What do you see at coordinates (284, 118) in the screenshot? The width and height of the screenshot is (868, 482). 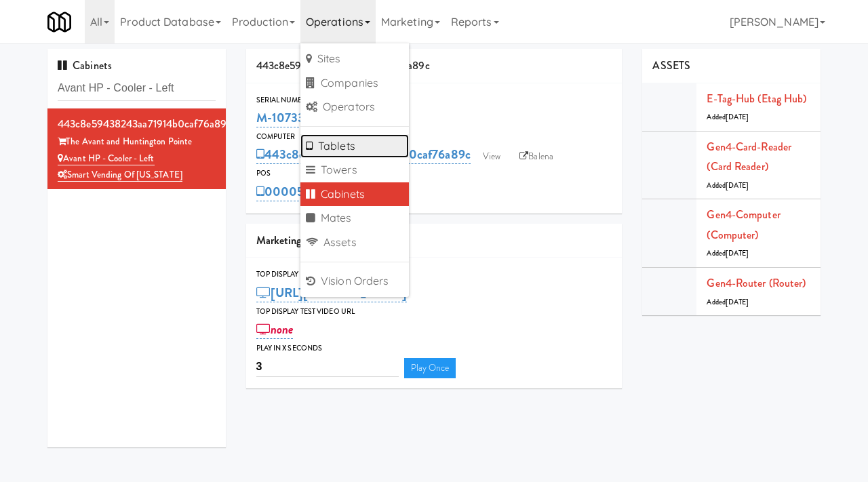 I see `a: M-107330` at bounding box center [284, 118].